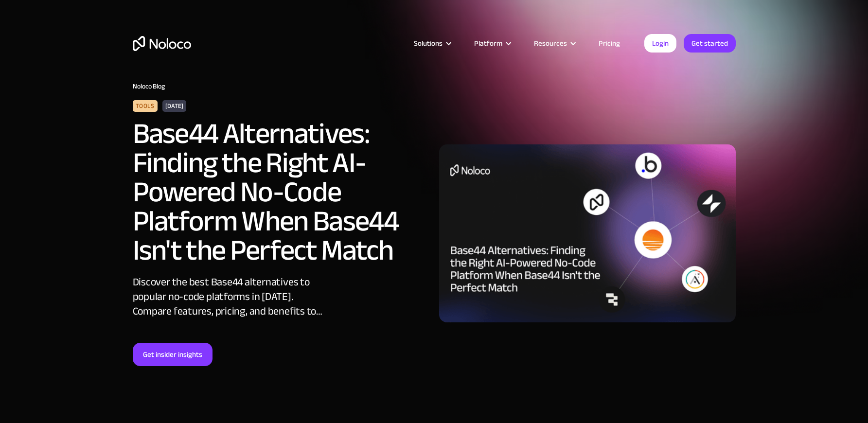 The width and height of the screenshot is (868, 423). I want to click on a: Pricing, so click(609, 43).